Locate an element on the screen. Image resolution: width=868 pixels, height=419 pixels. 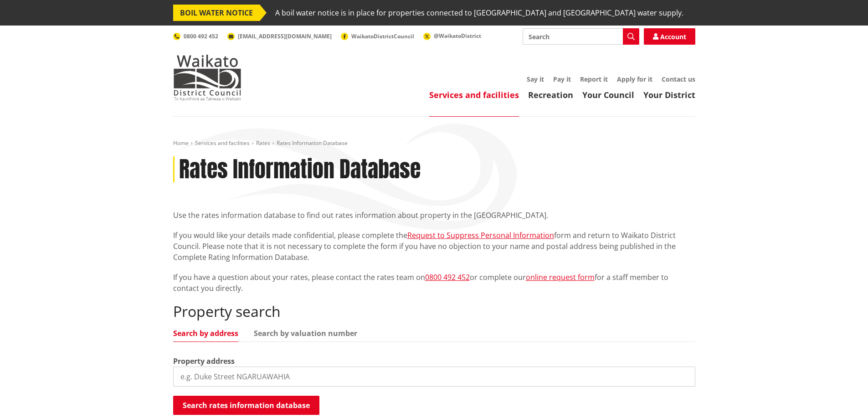
a: Search by address is located at coordinates (205, 333).